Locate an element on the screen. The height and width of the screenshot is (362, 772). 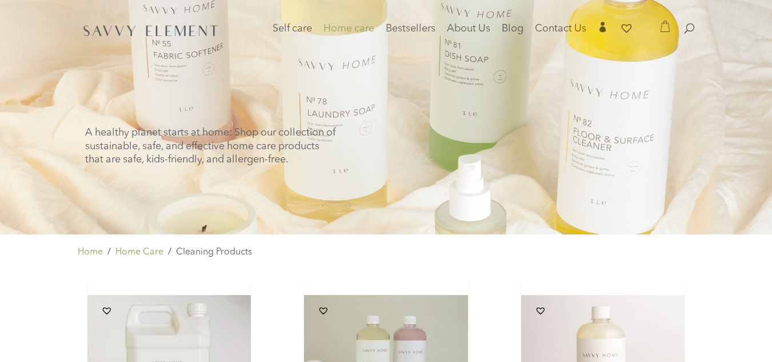
a: Contact Us is located at coordinates (560, 33).